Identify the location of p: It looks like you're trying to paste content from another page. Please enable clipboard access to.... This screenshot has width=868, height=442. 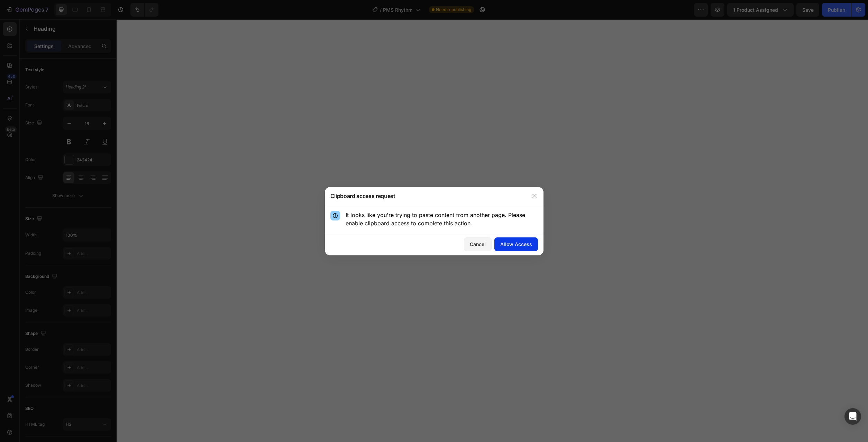
(442, 219).